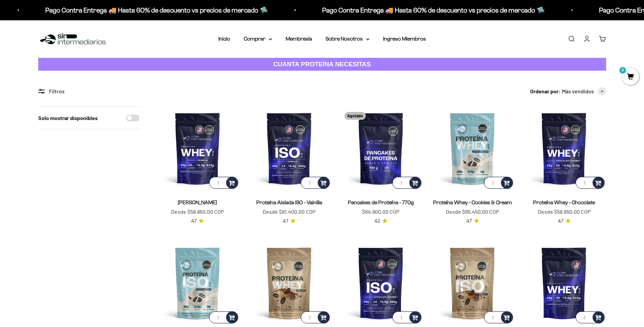 The width and height of the screenshot is (644, 327). Describe the element at coordinates (546, 91) in the screenshot. I see `span: Ordenar por:` at that location.